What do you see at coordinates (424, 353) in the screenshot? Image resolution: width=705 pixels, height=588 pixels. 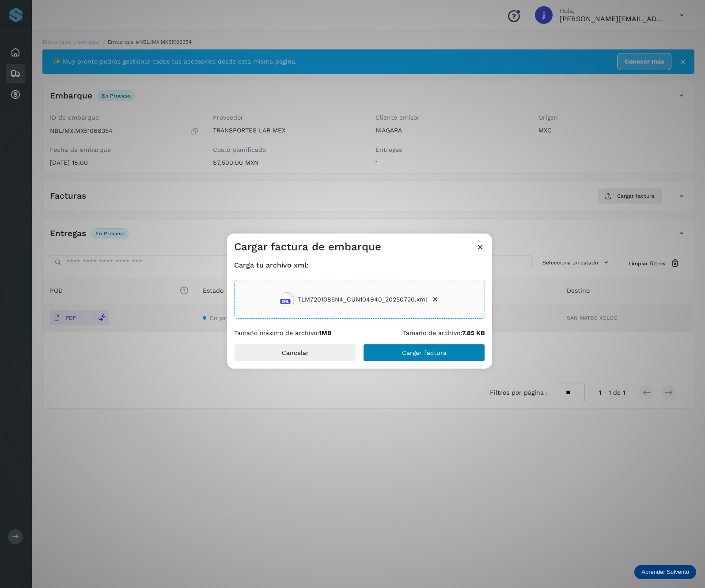 I see `button: Cargar factura` at bounding box center [424, 353].